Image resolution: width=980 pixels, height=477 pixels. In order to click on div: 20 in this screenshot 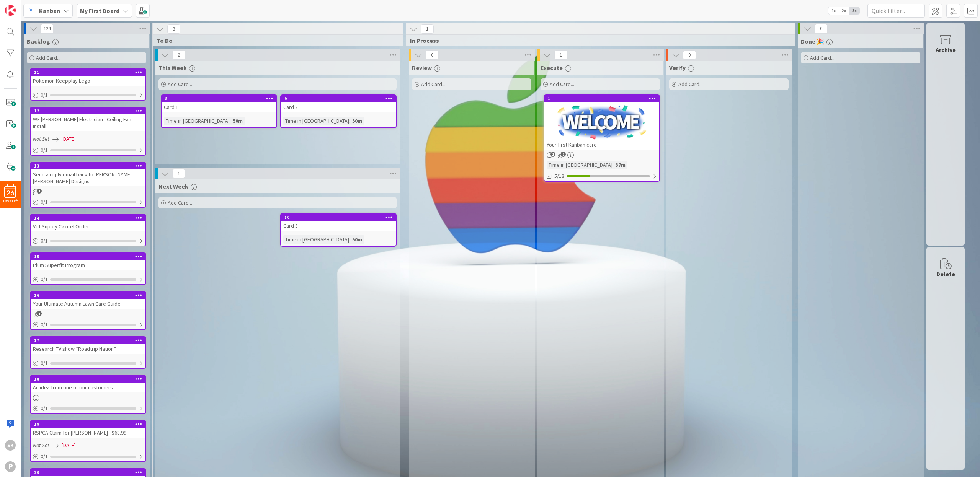, I will do `click(90, 472)`.